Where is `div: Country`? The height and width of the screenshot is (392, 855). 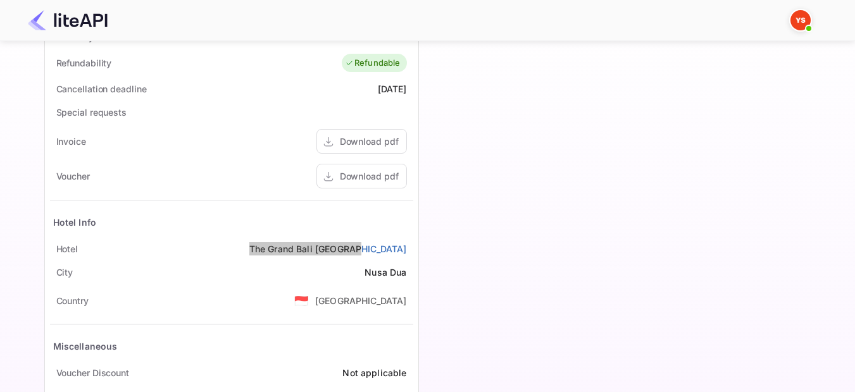 div: Country is located at coordinates (72, 301).